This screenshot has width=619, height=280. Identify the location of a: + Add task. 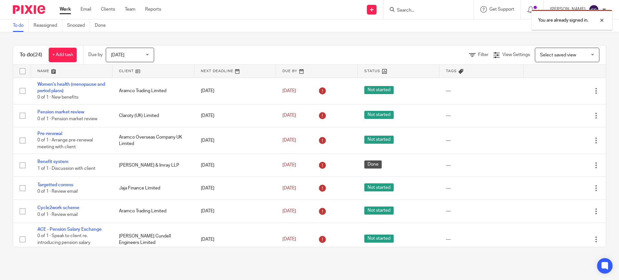
(62, 55).